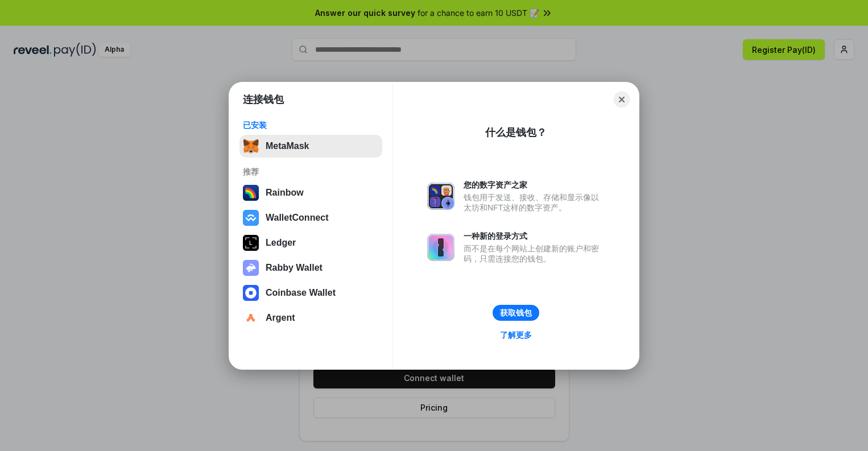  I want to click on button: Rabby Wallet, so click(310, 268).